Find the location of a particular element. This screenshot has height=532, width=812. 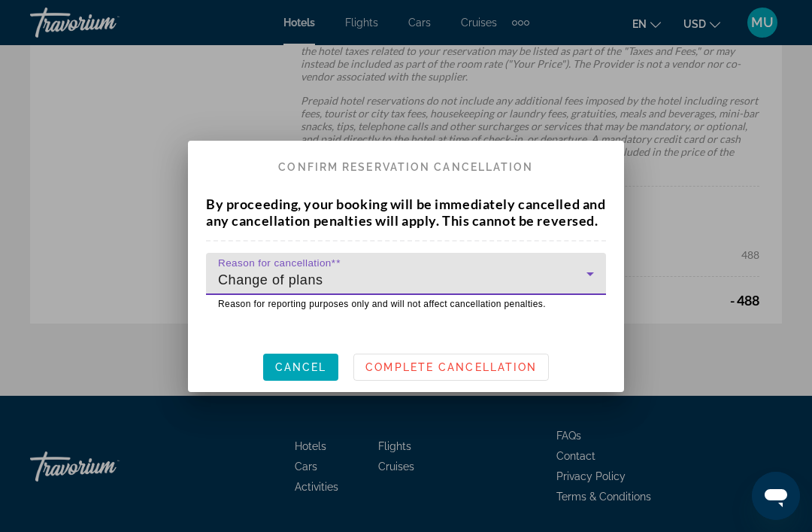

span: Change of plans is located at coordinates (271, 280).